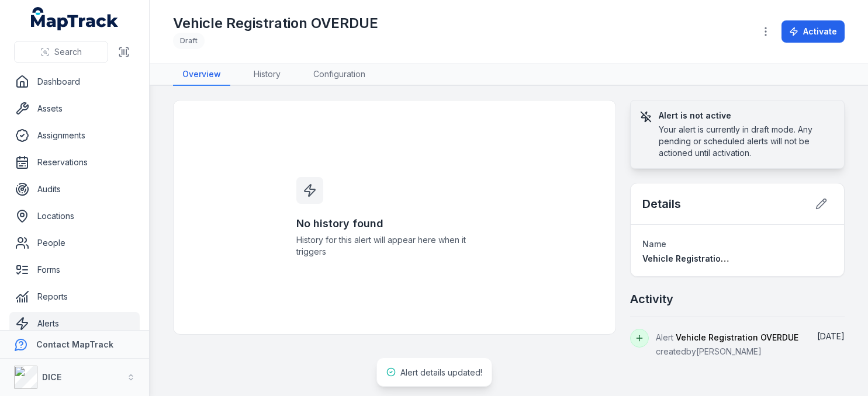 Image resolution: width=868 pixels, height=396 pixels. What do you see at coordinates (201, 75) in the screenshot?
I see `a: Overview` at bounding box center [201, 75].